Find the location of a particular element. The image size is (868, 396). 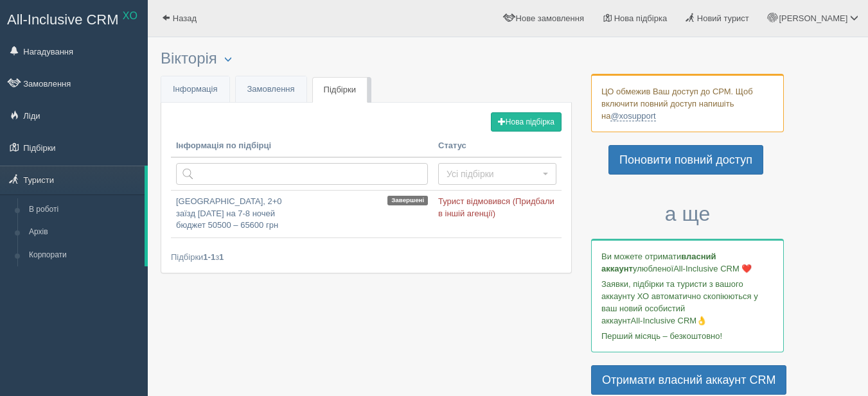

span: Новий турист is located at coordinates (723, 18).